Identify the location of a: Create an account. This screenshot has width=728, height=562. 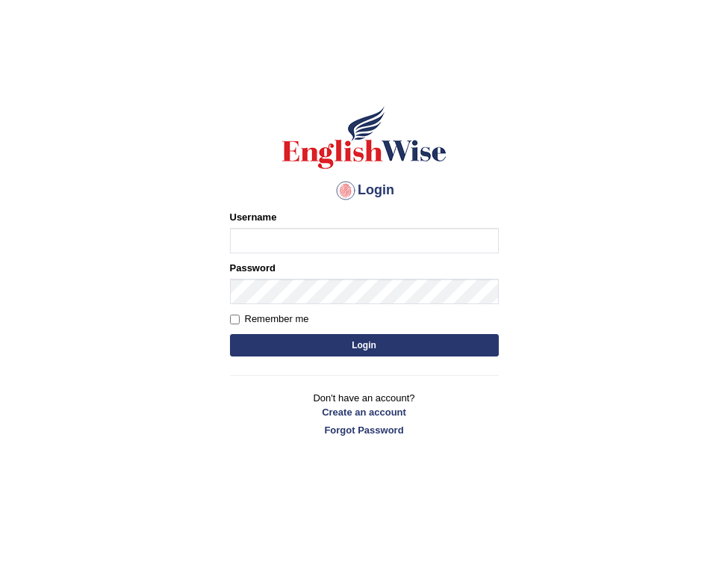
(365, 412).